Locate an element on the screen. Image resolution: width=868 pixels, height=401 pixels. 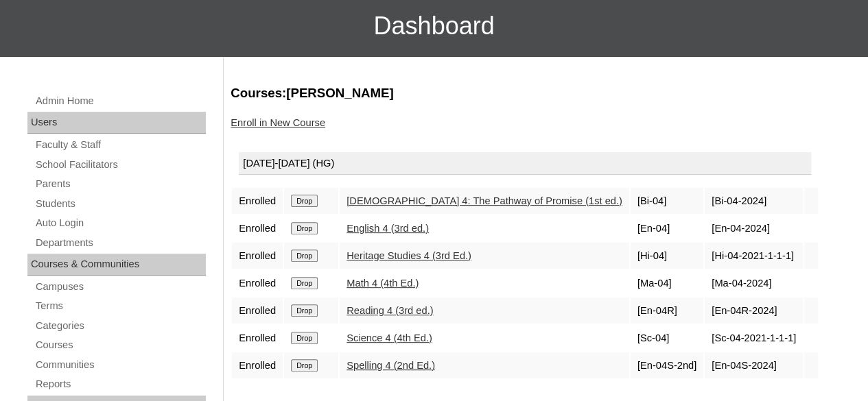
td: [En-04S-2nd] is located at coordinates (667, 365).